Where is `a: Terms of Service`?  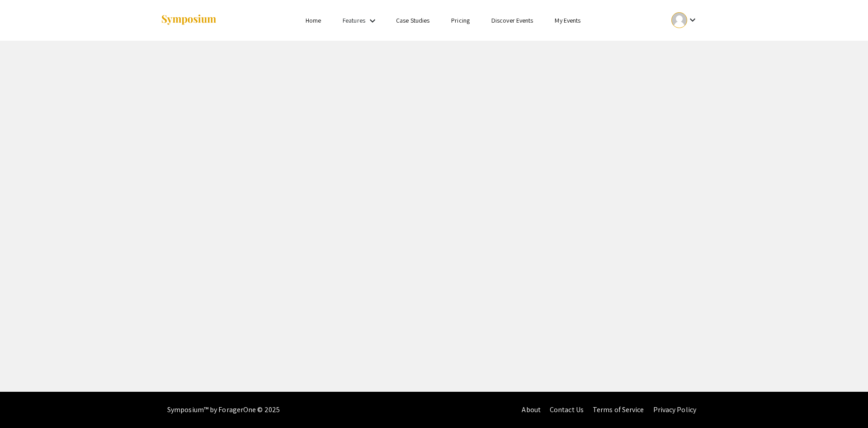
a: Terms of Service is located at coordinates (619, 409).